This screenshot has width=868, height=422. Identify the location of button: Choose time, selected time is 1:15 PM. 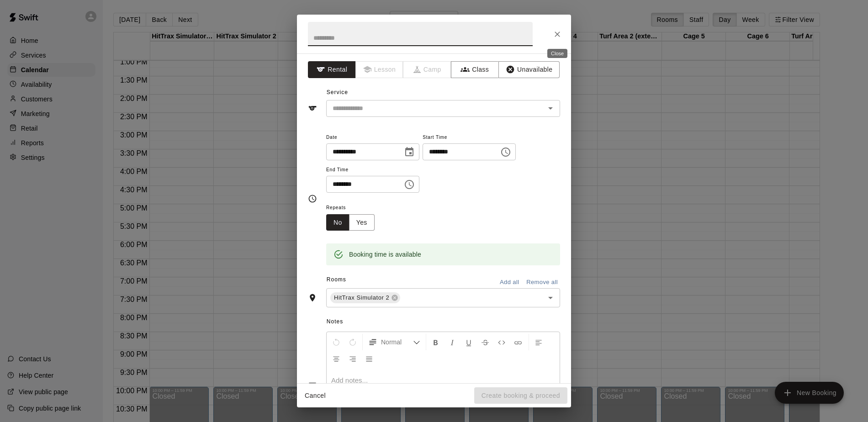
(506, 152).